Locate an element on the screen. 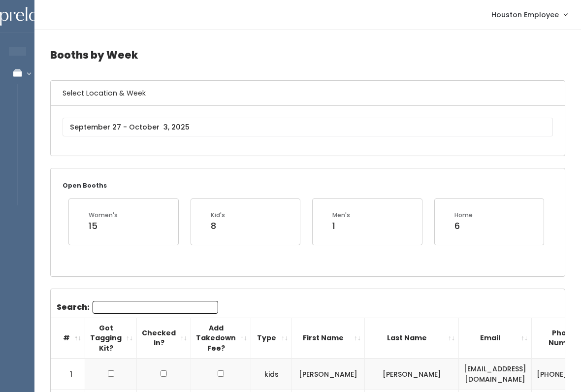 The height and width of the screenshot is (392, 581). div: Kid's is located at coordinates (218, 215).